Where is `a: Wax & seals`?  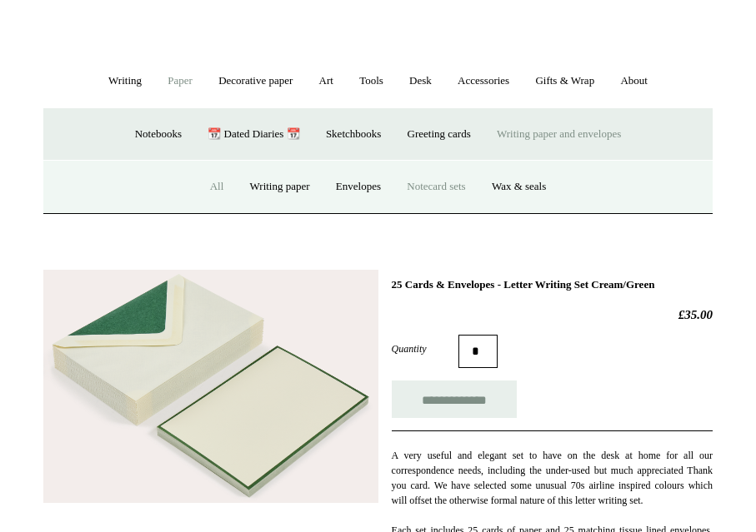
a: Wax & seals is located at coordinates (518, 187).